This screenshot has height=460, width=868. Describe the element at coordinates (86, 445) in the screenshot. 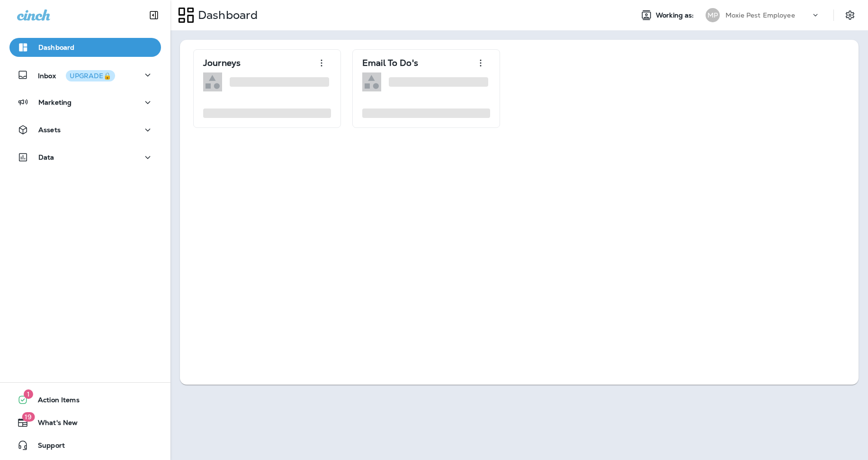

I see `button: Support` at that location.